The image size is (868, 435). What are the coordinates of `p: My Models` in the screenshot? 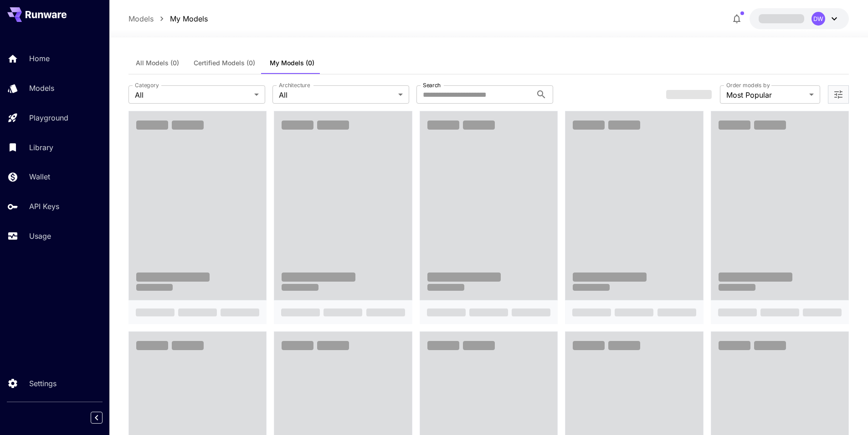 It's located at (189, 19).